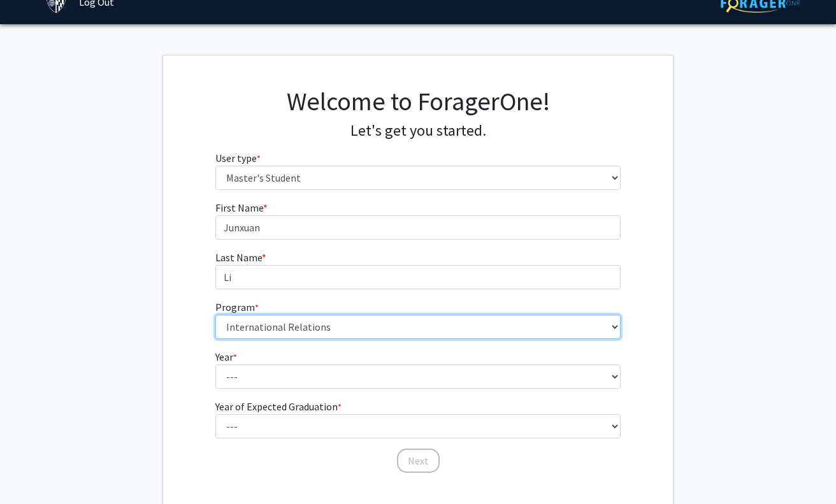 This screenshot has height=504, width=836. I want to click on span: Last Name, so click(238, 257).